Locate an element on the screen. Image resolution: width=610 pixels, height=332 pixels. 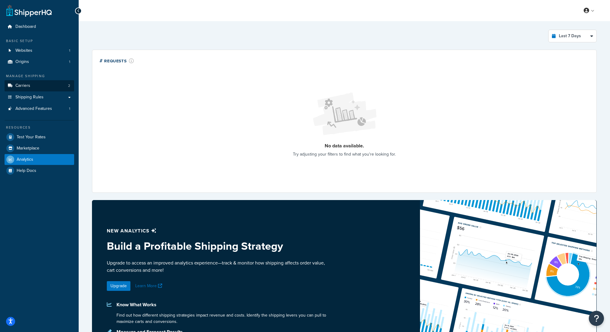
span: Help Docs is located at coordinates (26, 171).